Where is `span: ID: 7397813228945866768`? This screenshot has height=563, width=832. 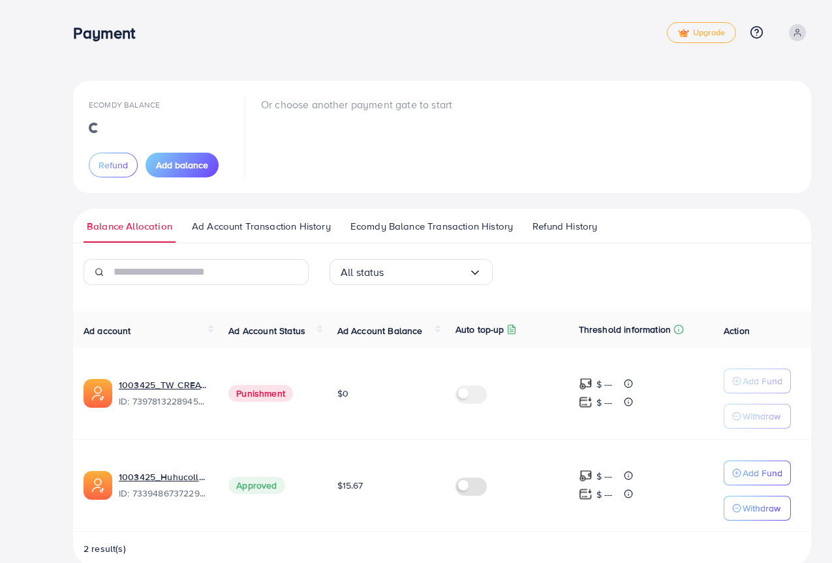 span: ID: 7397813228945866768 is located at coordinates (163, 401).